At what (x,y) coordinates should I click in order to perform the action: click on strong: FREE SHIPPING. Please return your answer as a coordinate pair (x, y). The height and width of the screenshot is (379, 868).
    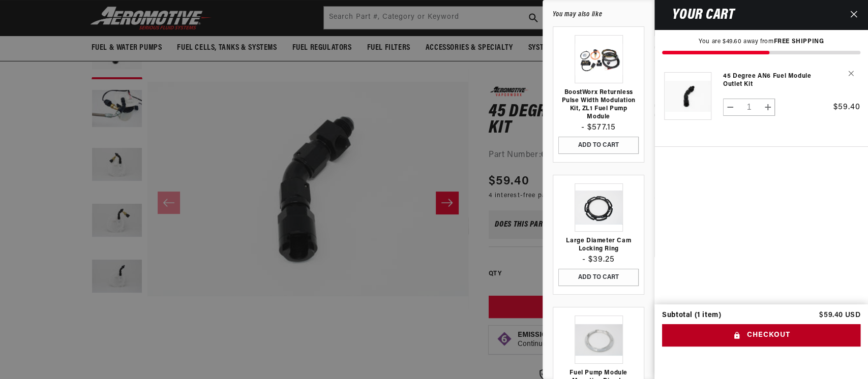
    Looking at the image, I should click on (798, 42).